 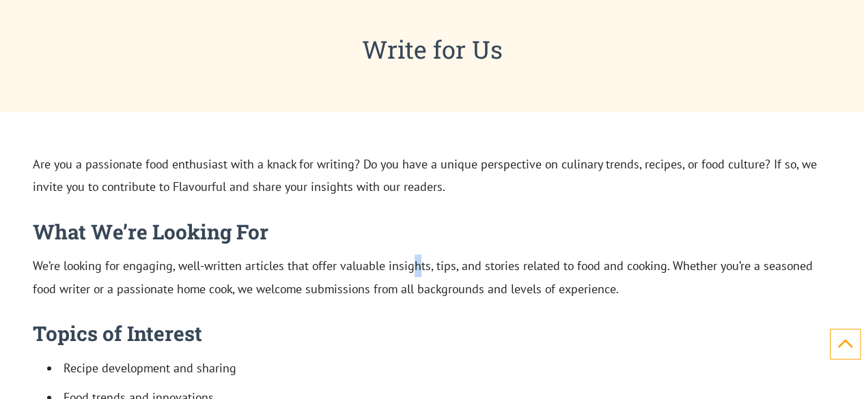 I want to click on p: We’re looking for engaging, well-written articles that offer valuable insights, tips, and stories..., so click(x=432, y=277).